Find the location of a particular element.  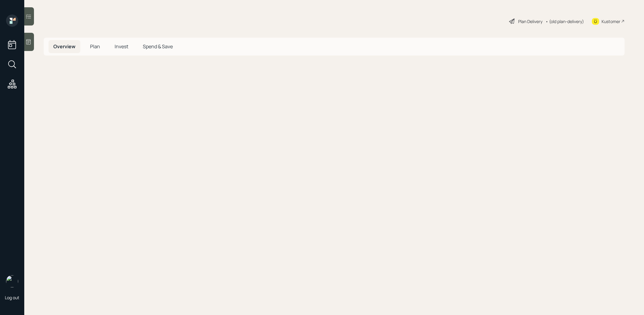

div: Log out is located at coordinates (12, 298).